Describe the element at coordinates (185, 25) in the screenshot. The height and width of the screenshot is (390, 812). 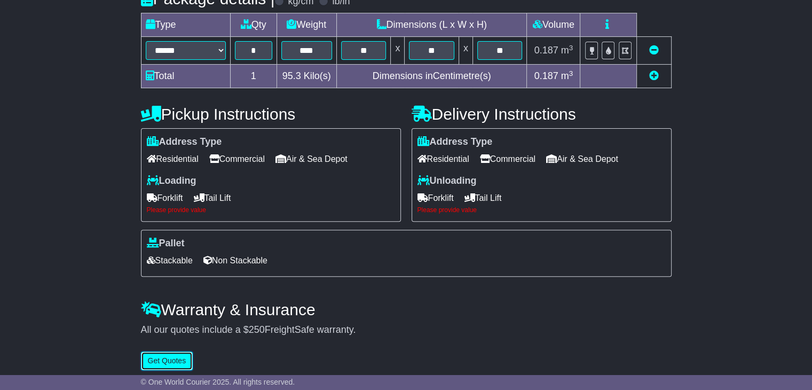
I see `td: Type` at that location.